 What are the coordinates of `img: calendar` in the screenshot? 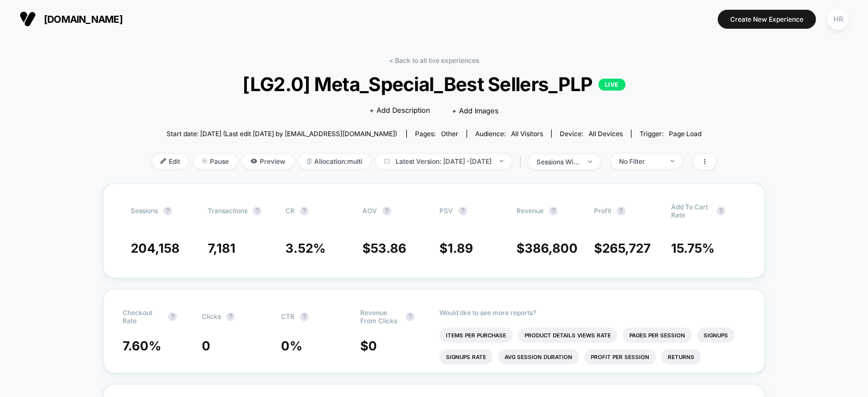 It's located at (387, 161).